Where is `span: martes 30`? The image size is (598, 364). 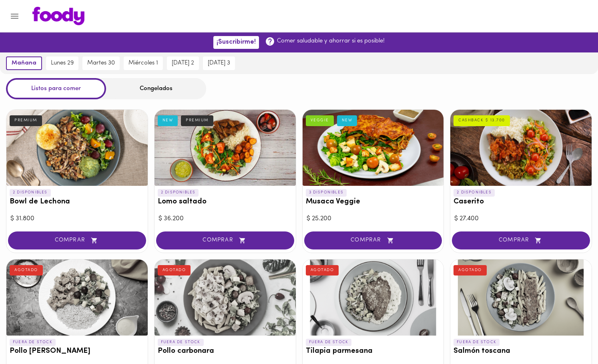 span: martes 30 is located at coordinates (101, 63).